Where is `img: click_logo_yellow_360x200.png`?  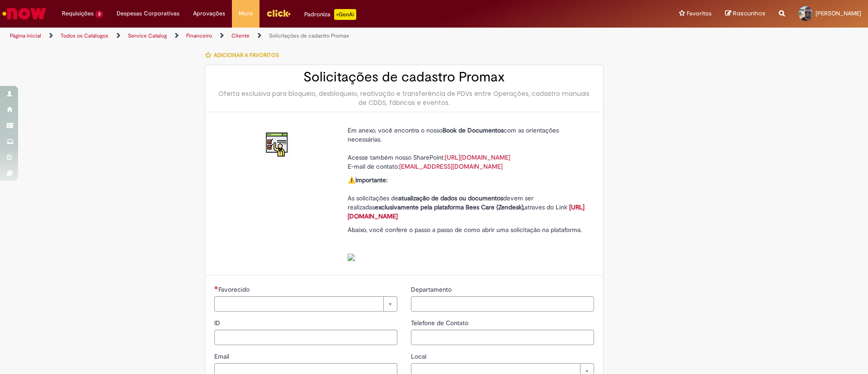 img: click_logo_yellow_360x200.png is located at coordinates (279, 13).